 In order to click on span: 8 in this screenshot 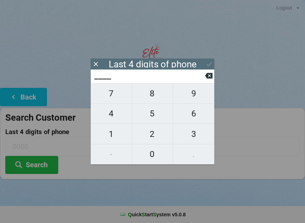, I will do `click(153, 94)`.